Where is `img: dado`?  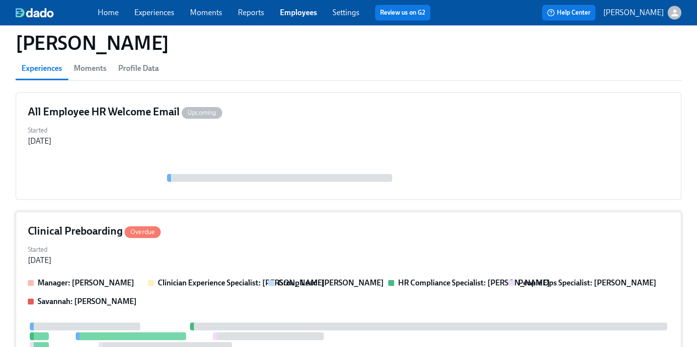 img: dado is located at coordinates (35, 13).